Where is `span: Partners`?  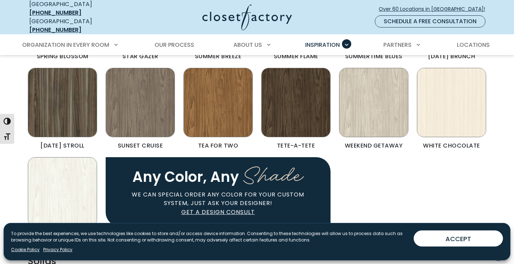 span: Partners is located at coordinates (397, 45).